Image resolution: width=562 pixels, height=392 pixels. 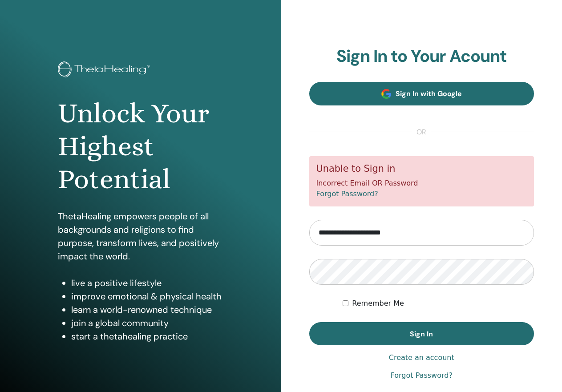 I want to click on button: Sign In, so click(x=422, y=334).